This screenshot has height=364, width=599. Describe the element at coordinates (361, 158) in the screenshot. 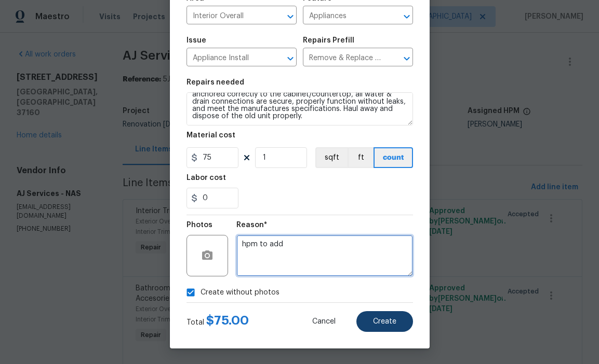

I see `button: ft` at that location.